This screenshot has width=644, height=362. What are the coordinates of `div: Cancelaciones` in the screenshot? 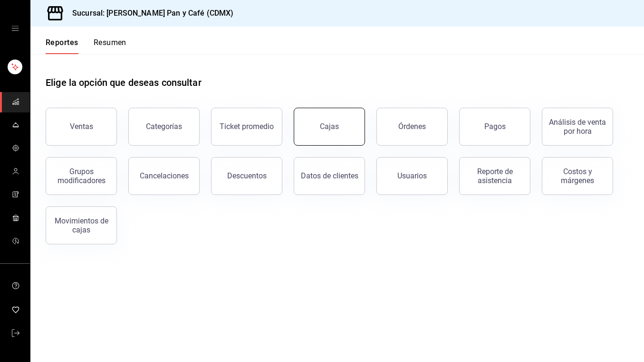 It's located at (164, 176).